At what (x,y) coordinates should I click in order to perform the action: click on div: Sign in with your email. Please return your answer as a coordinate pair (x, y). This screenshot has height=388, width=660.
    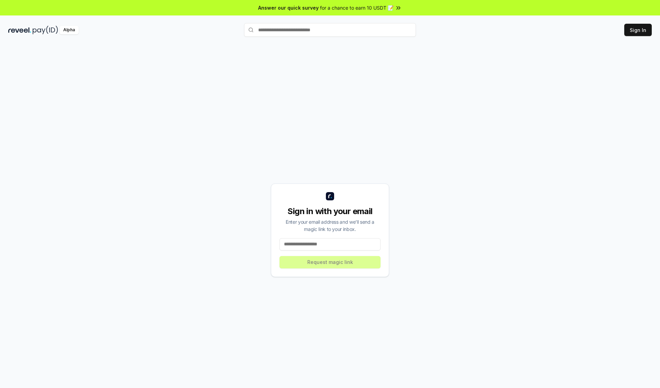
    Looking at the image, I should click on (330, 212).